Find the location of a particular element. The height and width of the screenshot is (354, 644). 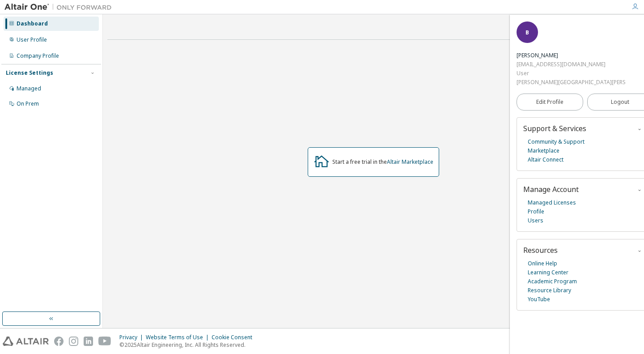

img: instagram.svg is located at coordinates (73, 341).